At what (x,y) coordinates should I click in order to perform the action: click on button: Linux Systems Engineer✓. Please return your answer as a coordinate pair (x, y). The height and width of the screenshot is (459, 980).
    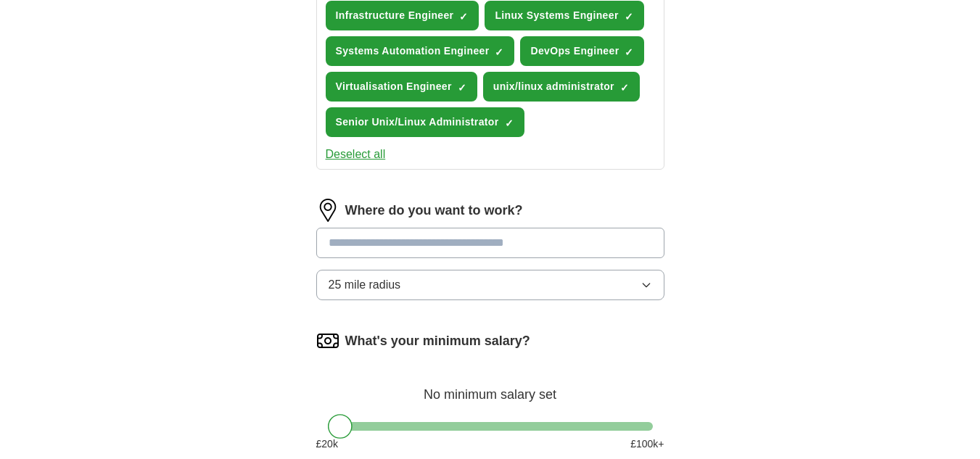
    Looking at the image, I should click on (563, 16).